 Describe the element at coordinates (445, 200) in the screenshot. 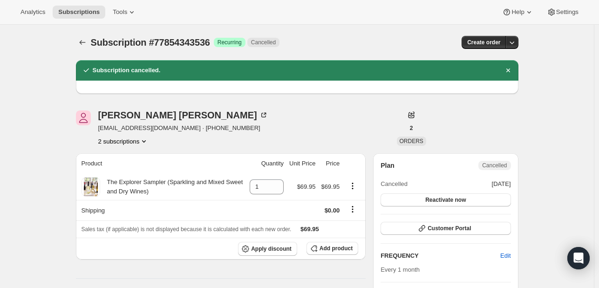

I see `button: Reactivate now` at that location.